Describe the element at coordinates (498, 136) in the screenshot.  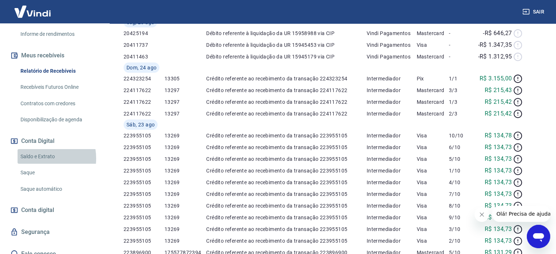
I see `p: R$ 134,78` at that location.